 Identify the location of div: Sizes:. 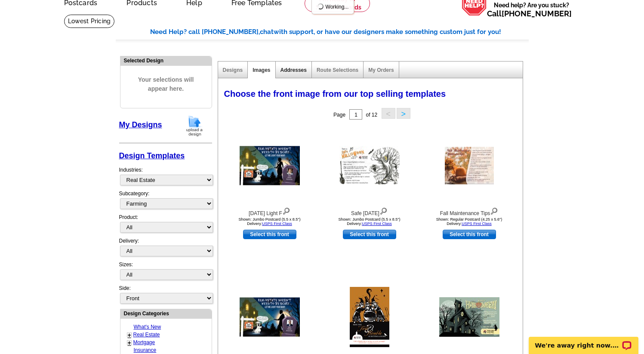
(166, 272).